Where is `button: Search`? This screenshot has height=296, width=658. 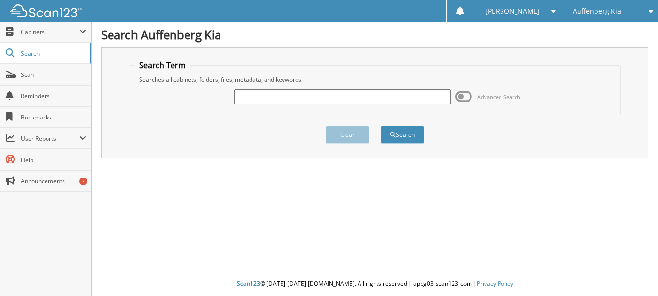 button: Search is located at coordinates (402, 135).